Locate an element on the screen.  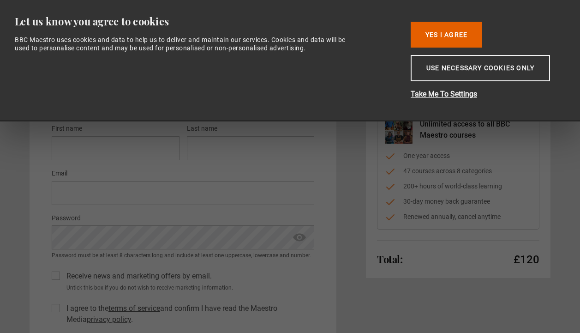
p: Unlimited access to all BBC Maestro courses is located at coordinates (476, 130).